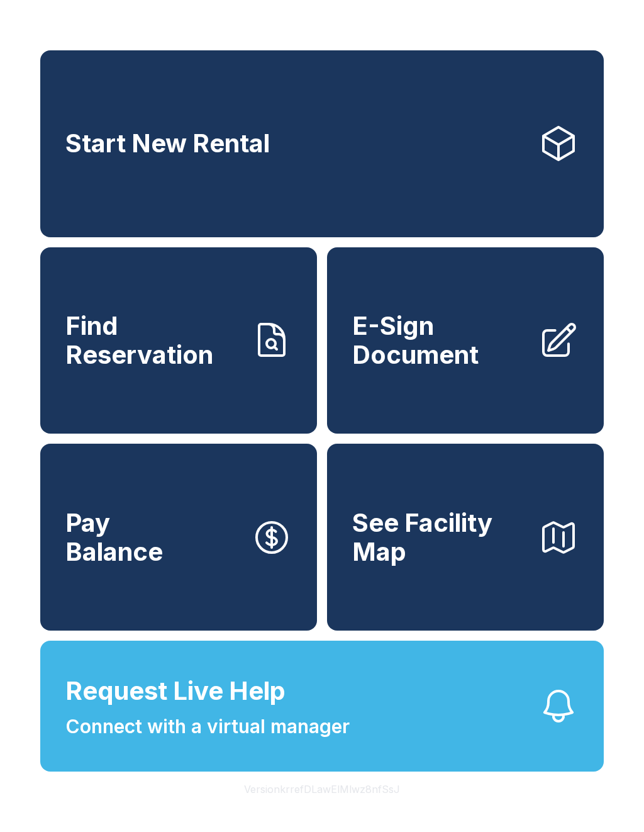 Image resolution: width=644 pixels, height=832 pixels. Describe the element at coordinates (179, 340) in the screenshot. I see `a: Find Reservation` at that location.